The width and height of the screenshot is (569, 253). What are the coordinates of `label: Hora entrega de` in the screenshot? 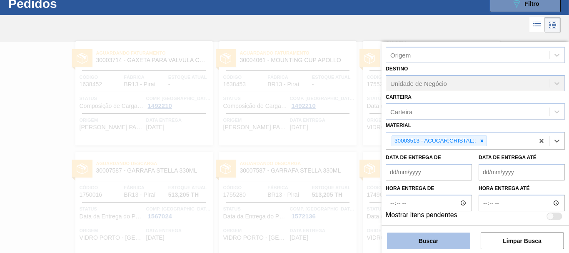 It's located at (429, 188).